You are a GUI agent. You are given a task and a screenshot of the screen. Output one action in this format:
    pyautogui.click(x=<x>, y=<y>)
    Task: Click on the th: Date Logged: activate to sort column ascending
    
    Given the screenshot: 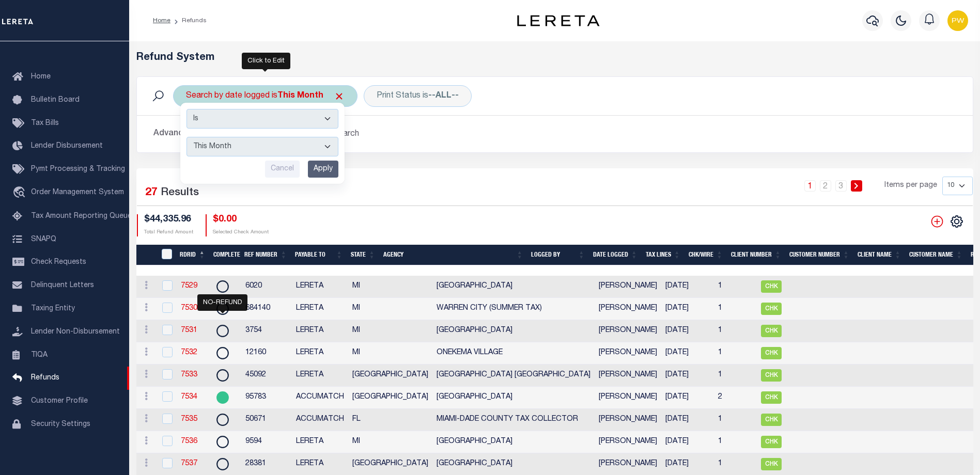 What is the action you would take?
    pyautogui.click(x=615, y=255)
    